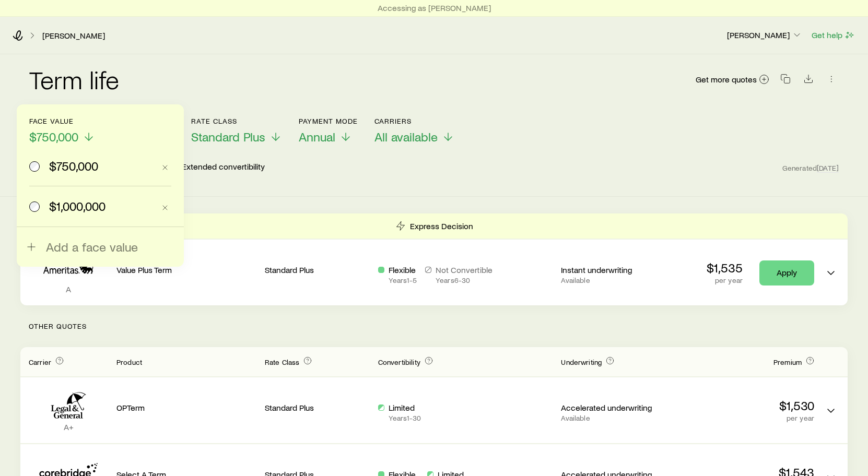 The image size is (868, 476). I want to click on p: Instant underwriting, so click(613, 270).